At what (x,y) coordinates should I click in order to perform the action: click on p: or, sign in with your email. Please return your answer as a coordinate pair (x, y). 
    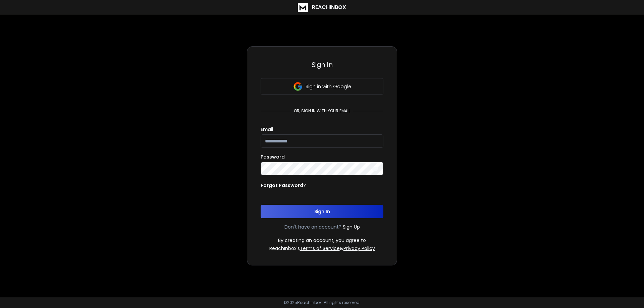
    Looking at the image, I should click on (322, 111).